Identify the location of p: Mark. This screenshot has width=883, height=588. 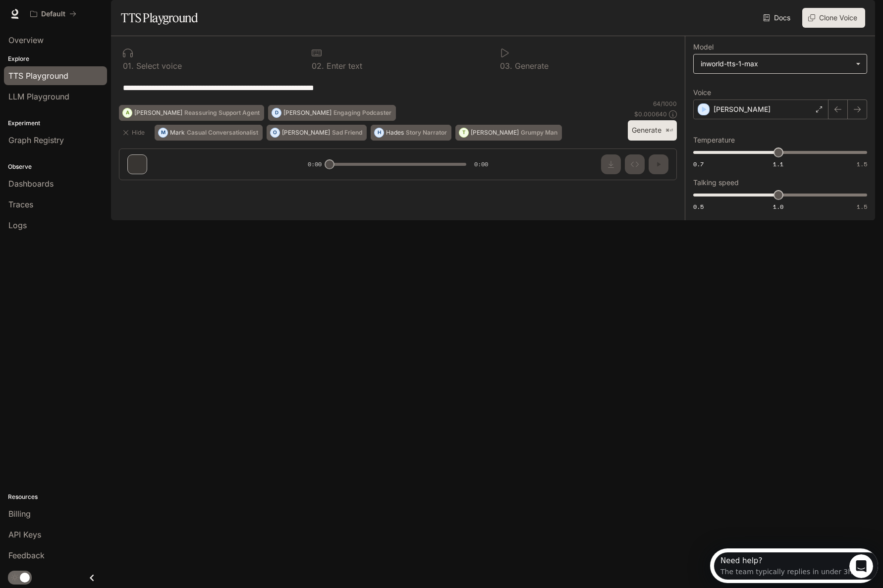
(177, 132).